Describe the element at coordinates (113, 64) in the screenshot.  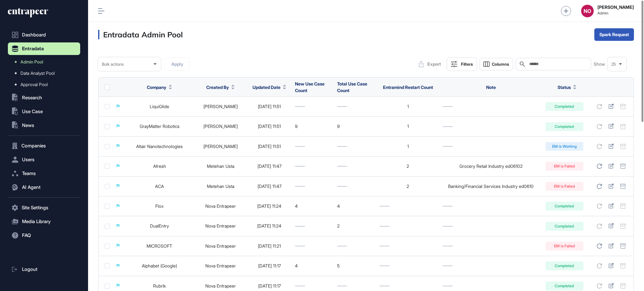
I see `span: Bulk actions` at that location.